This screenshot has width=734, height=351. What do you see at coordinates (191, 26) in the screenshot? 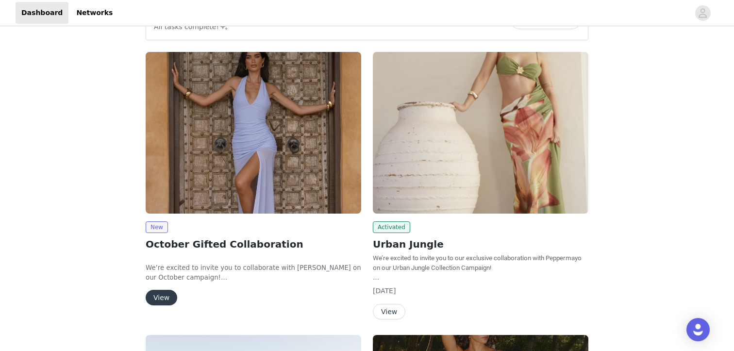
I see `p: All tasks complete!` at bounding box center [191, 26].